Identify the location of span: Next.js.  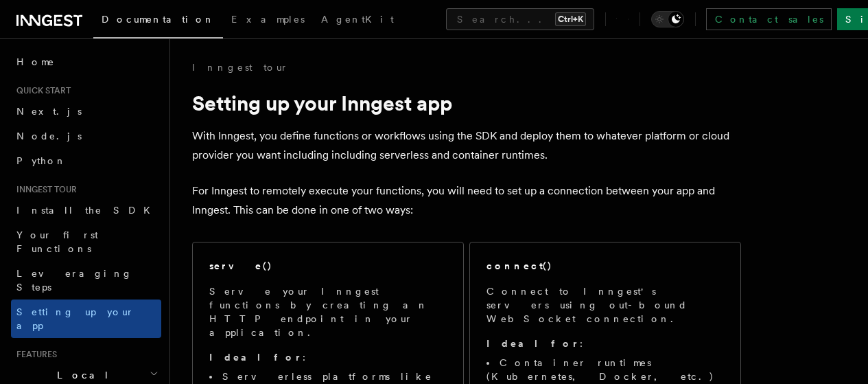
(49, 111).